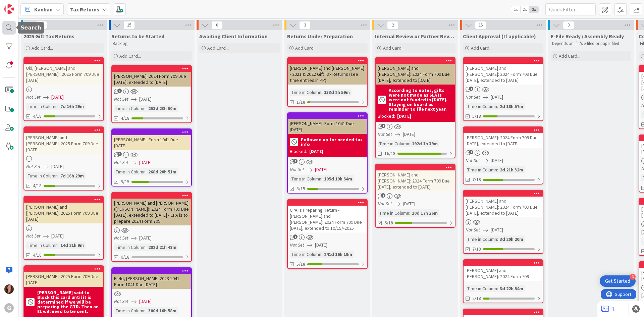 Image resolution: width=644 pixels, height=317 pixels. What do you see at coordinates (299, 152) in the screenshot?
I see `div: Blocked:` at bounding box center [299, 152].